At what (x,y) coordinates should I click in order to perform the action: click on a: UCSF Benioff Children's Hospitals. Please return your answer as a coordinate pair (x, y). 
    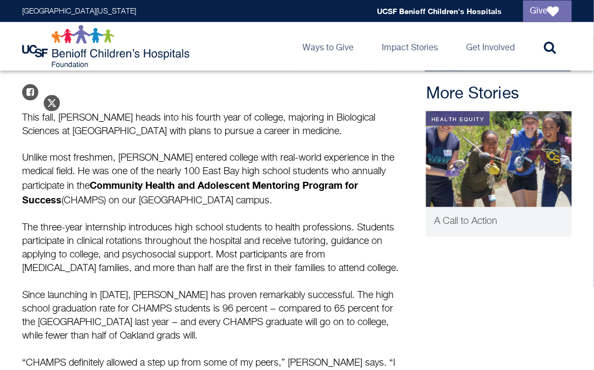
    Looking at the image, I should click on (439, 11).